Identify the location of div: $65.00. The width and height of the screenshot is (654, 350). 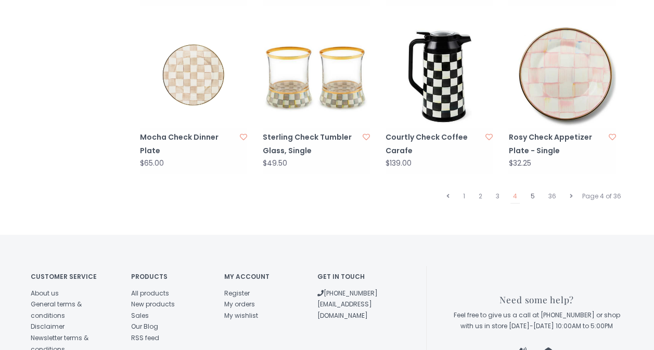
(152, 163).